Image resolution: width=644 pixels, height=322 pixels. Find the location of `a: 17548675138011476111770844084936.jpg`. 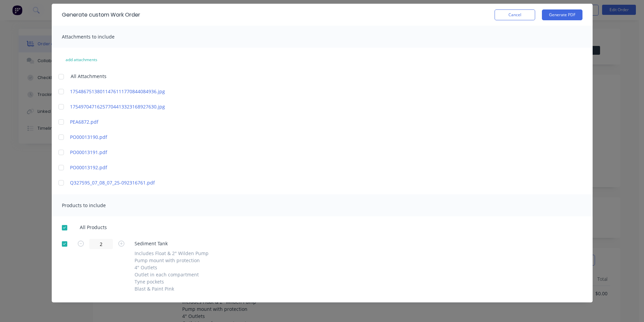

a: 17548675138011476111770844084936.jpg is located at coordinates (129, 91).